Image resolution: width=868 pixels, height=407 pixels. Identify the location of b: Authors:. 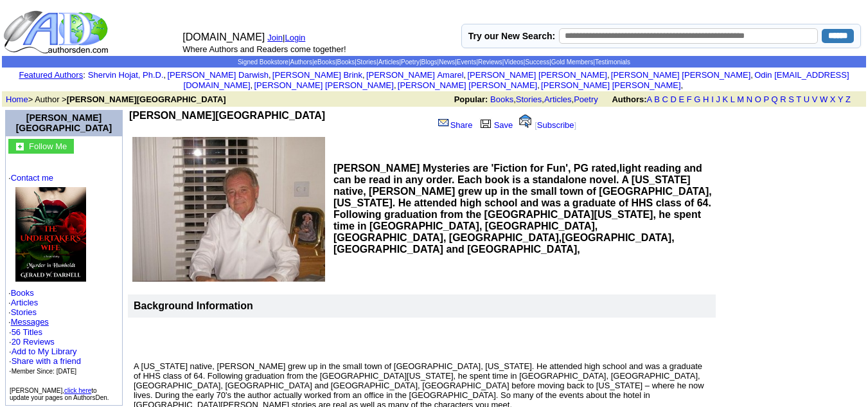
(629, 99).